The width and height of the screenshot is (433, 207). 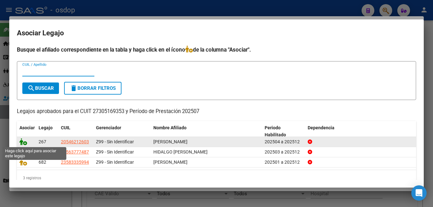 What do you see at coordinates (283, 132) in the screenshot?
I see `datatable-header-cell: Periodo Habilitado` at bounding box center [283, 132].